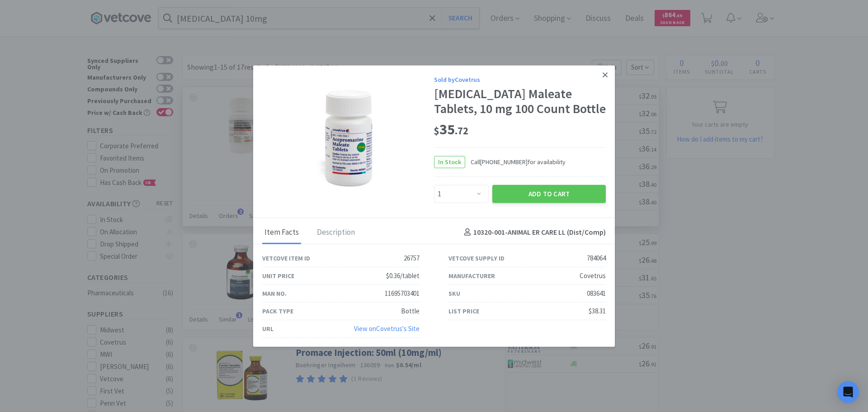 The image size is (868, 412). I want to click on span: In Stock, so click(450, 162).